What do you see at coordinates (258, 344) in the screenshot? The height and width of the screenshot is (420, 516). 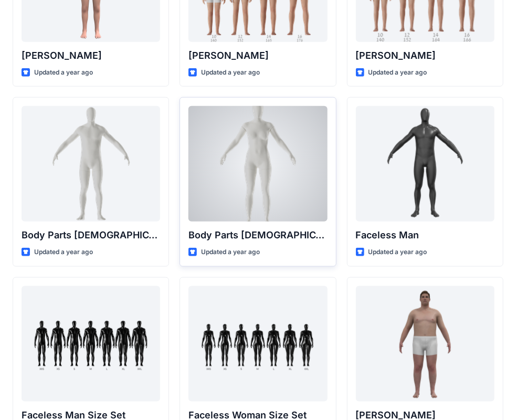 I see `a: Faceless Woman Size Set` at bounding box center [258, 344].